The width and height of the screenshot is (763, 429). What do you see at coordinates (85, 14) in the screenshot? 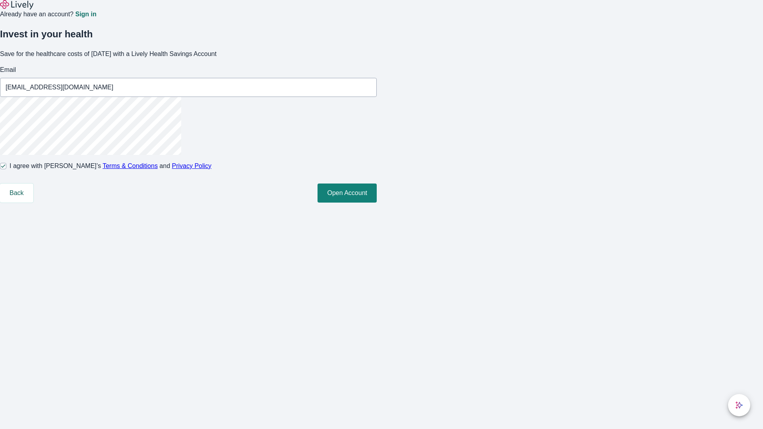
I see `div: Sign in` at bounding box center [85, 14].